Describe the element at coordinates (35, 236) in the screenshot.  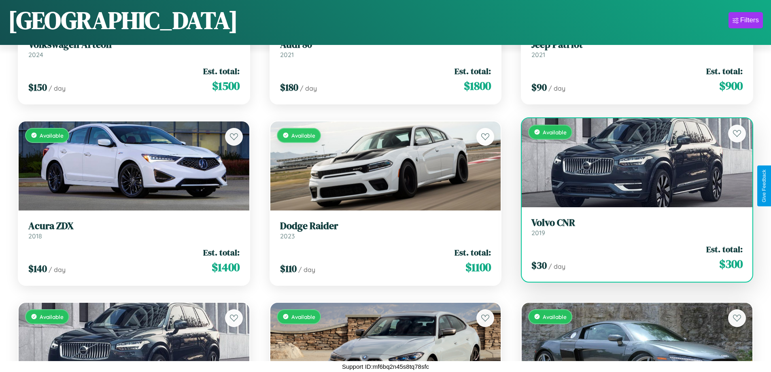
I see `span: 2018` at that location.